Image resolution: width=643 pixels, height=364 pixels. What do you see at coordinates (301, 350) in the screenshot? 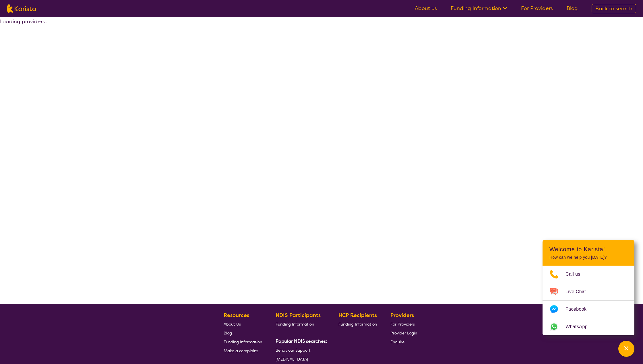
I see `a: Behaviour Support` at bounding box center [301, 350].